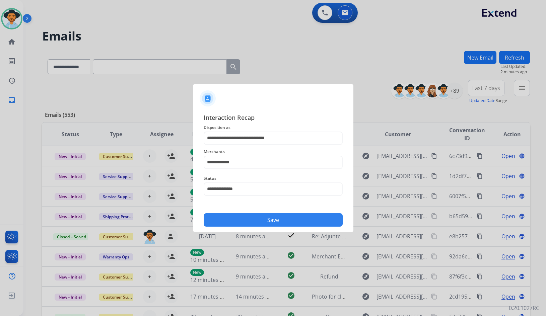 This screenshot has width=546, height=316. I want to click on img: contact-recap-line.svg, so click(273, 204).